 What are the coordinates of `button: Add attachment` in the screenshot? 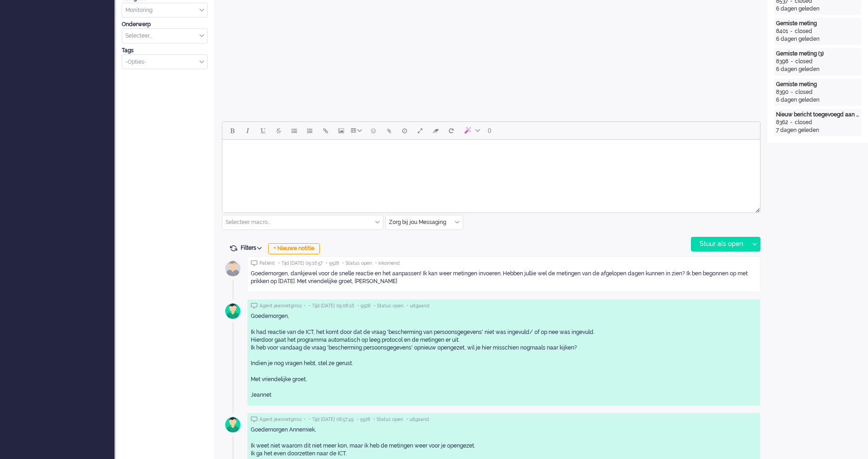 It's located at (389, 130).